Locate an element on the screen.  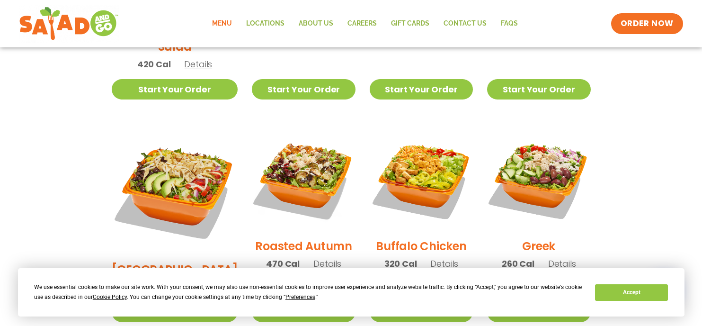
a: Careers is located at coordinates (362, 24).